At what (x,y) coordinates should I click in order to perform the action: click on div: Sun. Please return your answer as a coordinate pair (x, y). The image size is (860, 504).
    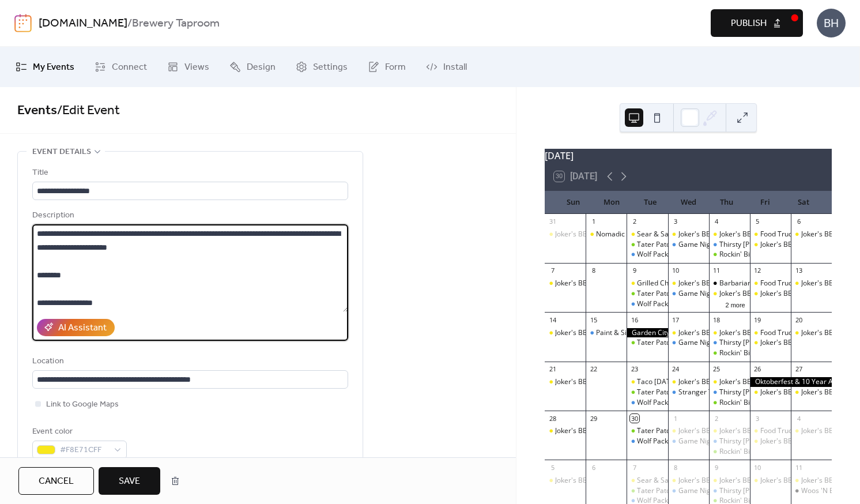
    Looking at the image, I should click on (573, 203).